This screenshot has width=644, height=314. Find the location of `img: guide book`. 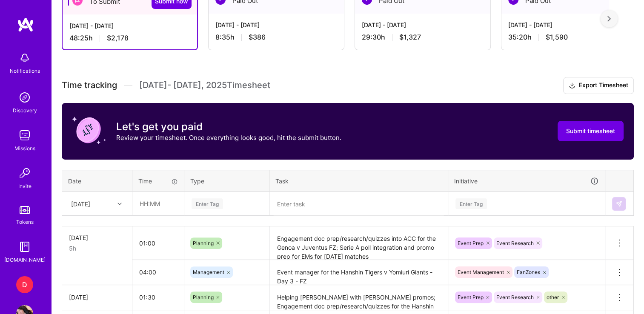

img: guide book is located at coordinates (25, 247).